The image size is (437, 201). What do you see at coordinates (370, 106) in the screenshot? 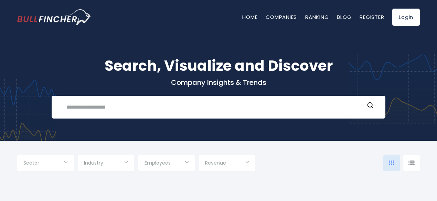
I see `button: Search` at bounding box center [370, 106].